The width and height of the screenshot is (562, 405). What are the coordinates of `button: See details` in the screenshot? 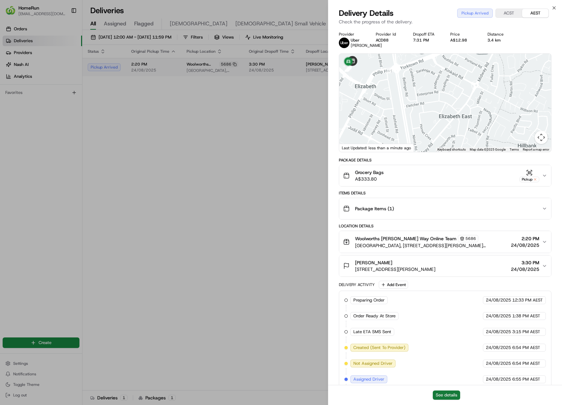 It's located at (446, 395).